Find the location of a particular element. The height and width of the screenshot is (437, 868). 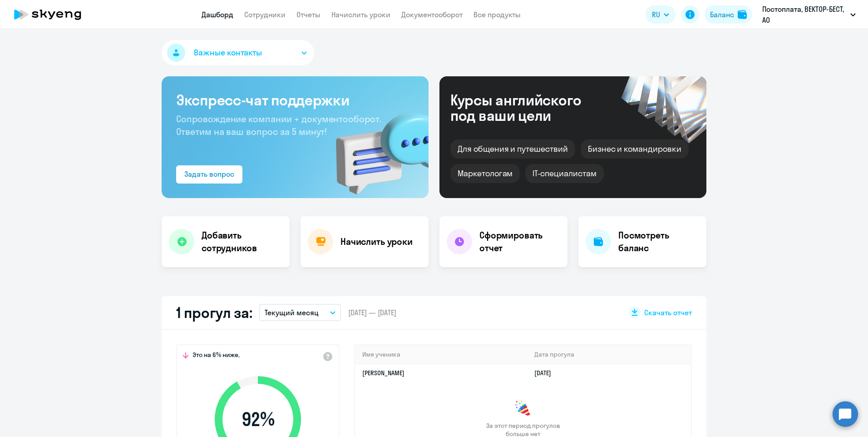

div: Бизнес и командировки is located at coordinates (635, 149).